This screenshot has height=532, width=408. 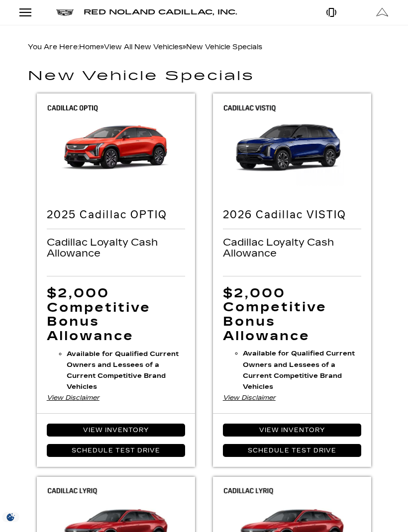 What do you see at coordinates (89, 46) in the screenshot?
I see `a: Home` at bounding box center [89, 46].